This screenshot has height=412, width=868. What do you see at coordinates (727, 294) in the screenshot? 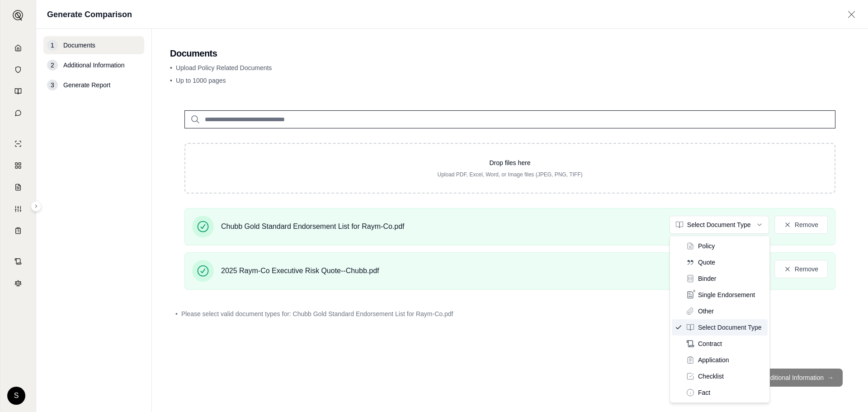
I see `span: Single Endorsement` at bounding box center [727, 294].